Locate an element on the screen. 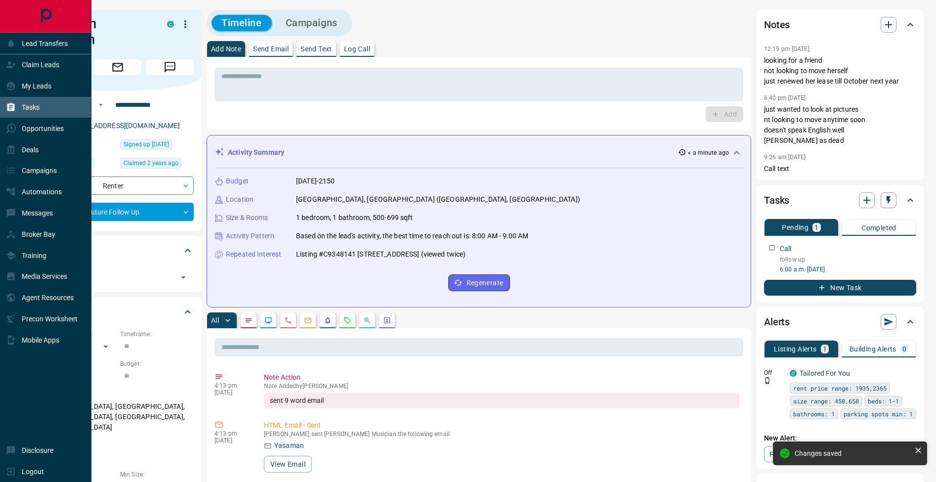 The height and width of the screenshot is (482, 936). span: bathrooms: 1 is located at coordinates (814, 414).